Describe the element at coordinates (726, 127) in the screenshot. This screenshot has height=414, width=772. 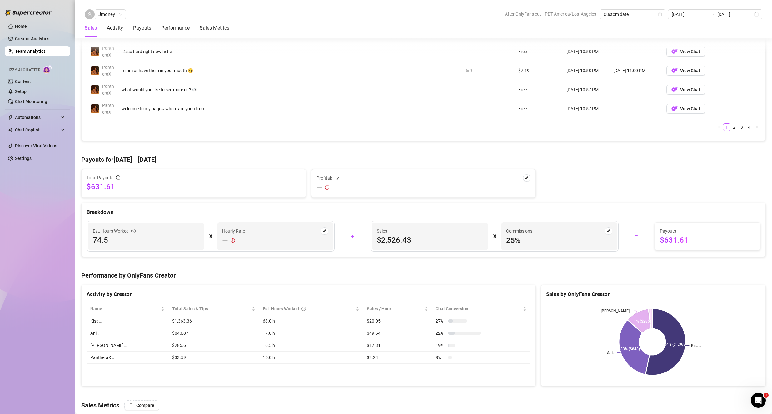
I see `a: 1` at that location.